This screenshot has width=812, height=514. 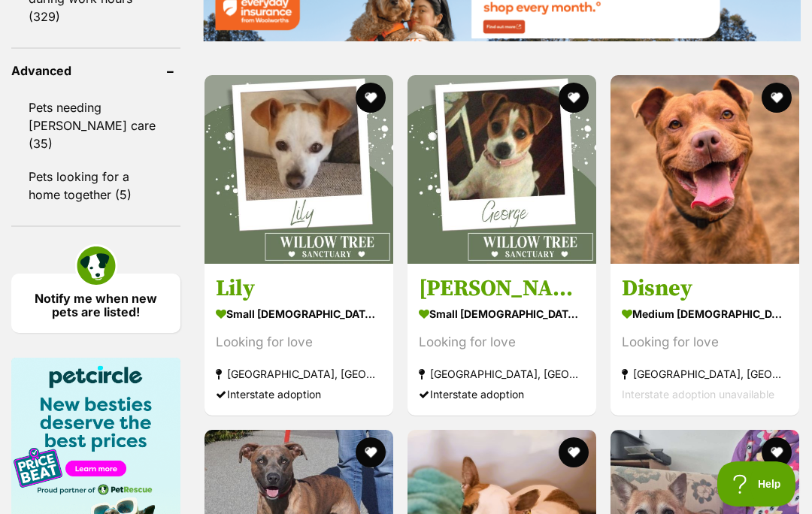 I want to click on img: Lily - Fox Terrier Dog, so click(x=298, y=170).